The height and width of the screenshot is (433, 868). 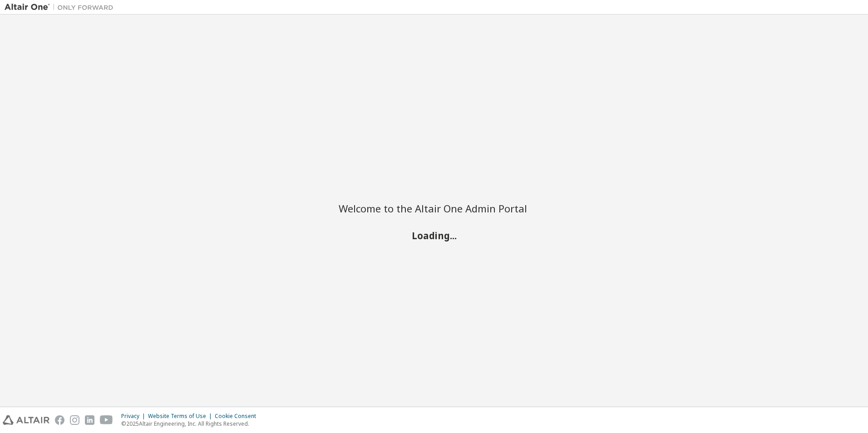 What do you see at coordinates (238, 416) in the screenshot?
I see `div: Cookie Consent` at bounding box center [238, 416].